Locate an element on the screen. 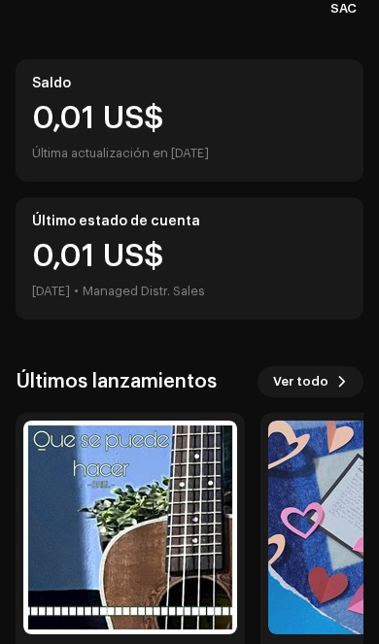 Image resolution: width=379 pixels, height=644 pixels. re-o-card-value: Saldo is located at coordinates (189, 120).